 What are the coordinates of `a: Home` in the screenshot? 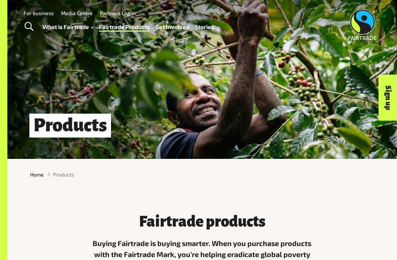 It's located at (37, 174).